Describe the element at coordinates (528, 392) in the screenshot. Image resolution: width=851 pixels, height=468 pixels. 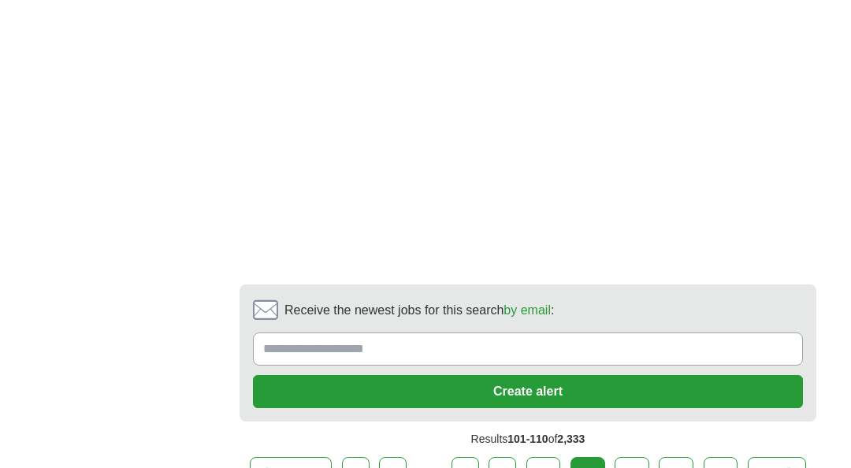
I see `button: Create alert` at that location.